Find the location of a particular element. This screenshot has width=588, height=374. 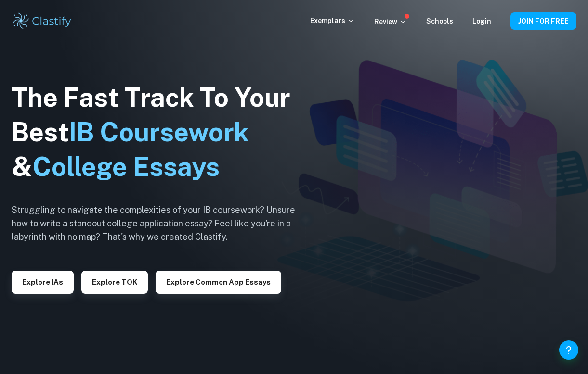

button: Help and Feedback is located at coordinates (569, 350).